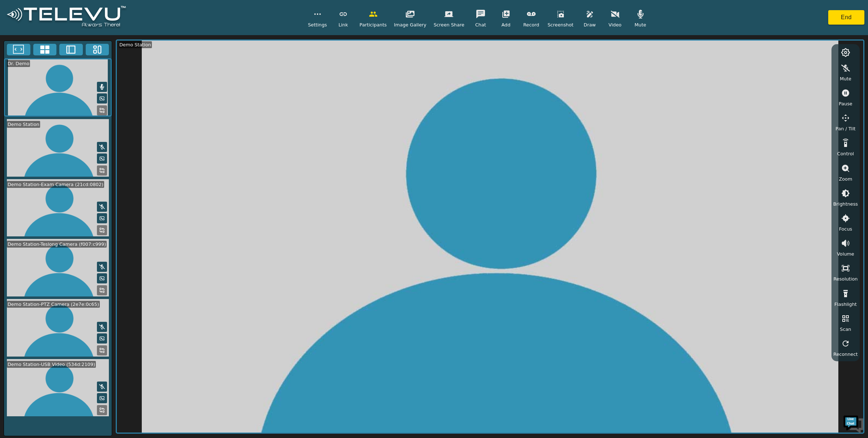  What do you see at coordinates (506, 25) in the screenshot?
I see `span: Add` at bounding box center [506, 25].